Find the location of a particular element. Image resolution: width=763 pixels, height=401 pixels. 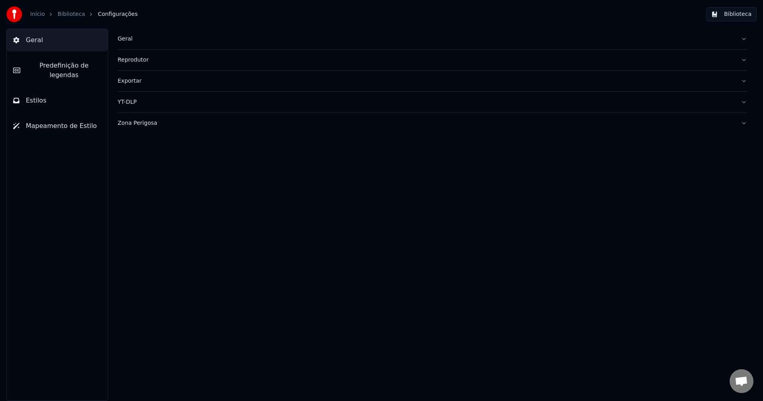

button: Zona Perigosa is located at coordinates (432, 123).